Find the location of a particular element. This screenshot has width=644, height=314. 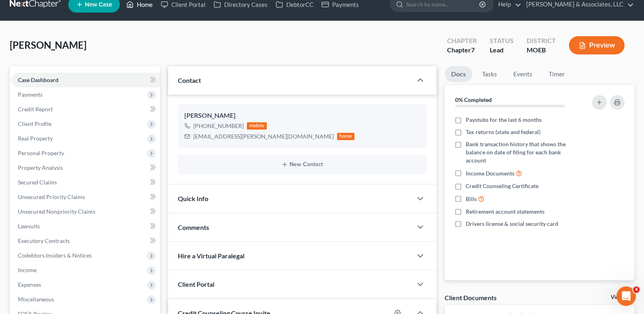

span: Drivers license & social security card is located at coordinates (512, 224).